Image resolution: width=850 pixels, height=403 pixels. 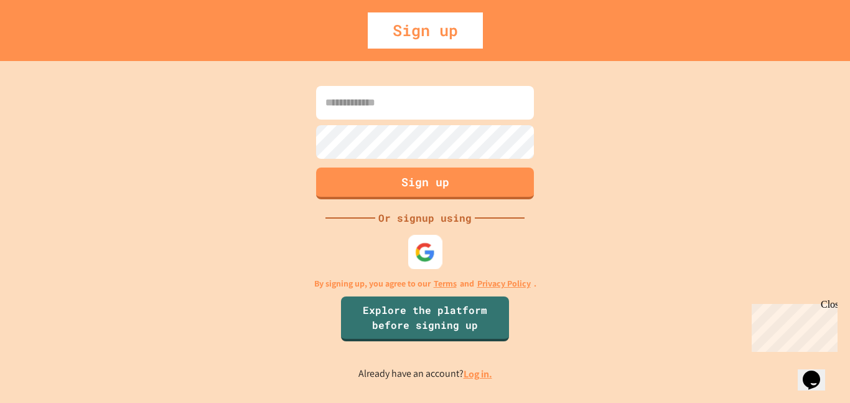 What do you see at coordinates (45, 42) in the screenshot?
I see `div: Chat with us now!Close` at bounding box center [45, 42].